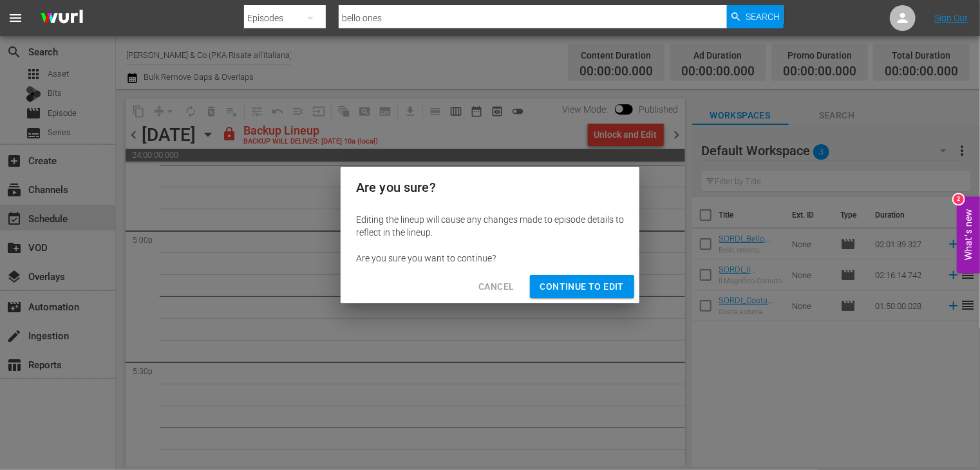 This screenshot has width=980, height=470. What do you see at coordinates (490, 226) in the screenshot?
I see `div: Editing the lineup will cause any changes made to episode details to reflect in the lineup.` at bounding box center [490, 226].